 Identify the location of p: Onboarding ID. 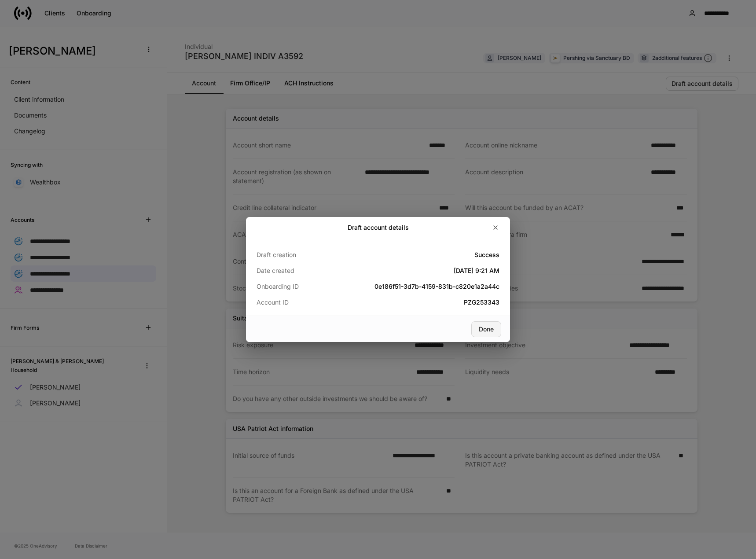
(297, 287).